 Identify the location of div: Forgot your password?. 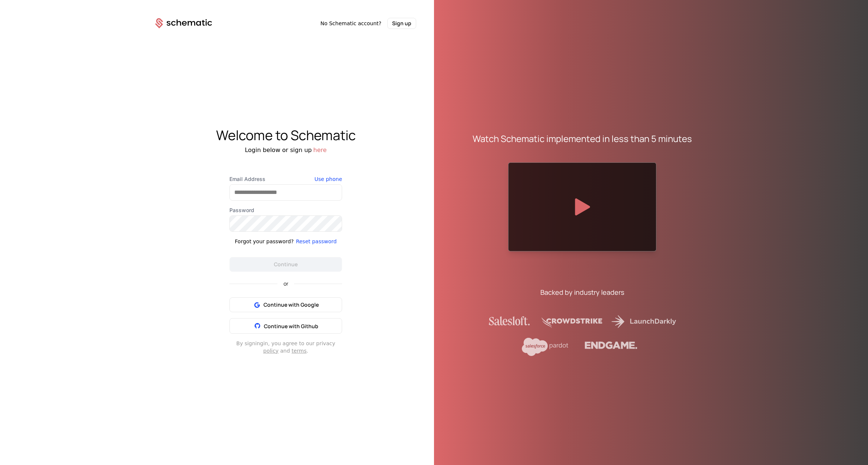
(264, 242).